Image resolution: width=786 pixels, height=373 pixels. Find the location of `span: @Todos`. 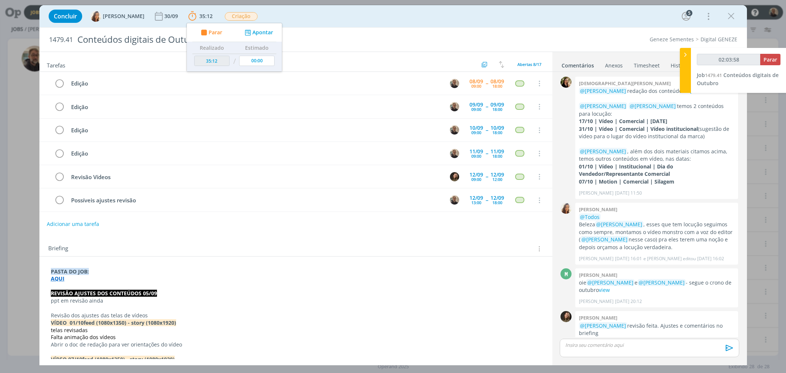

span: @Todos is located at coordinates (589, 217).